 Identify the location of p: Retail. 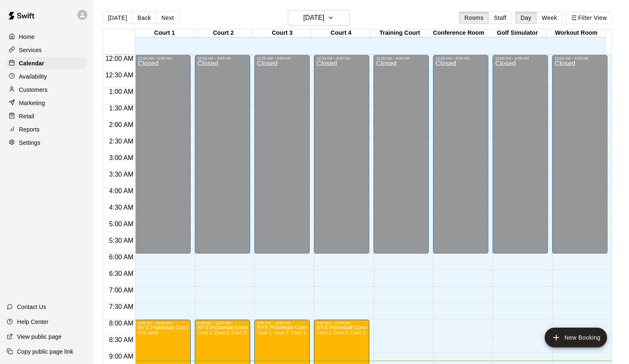
(26, 116).